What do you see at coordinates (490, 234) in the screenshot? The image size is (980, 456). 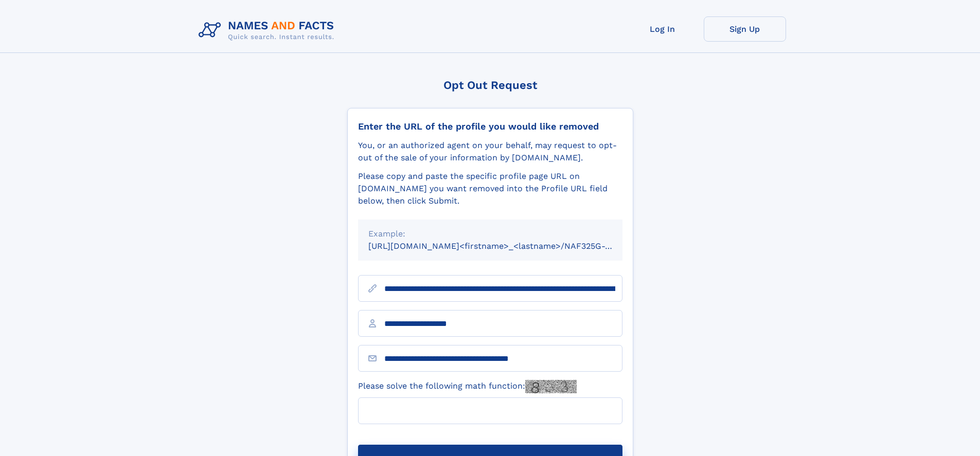 I see `div: Example:` at bounding box center [490, 234].